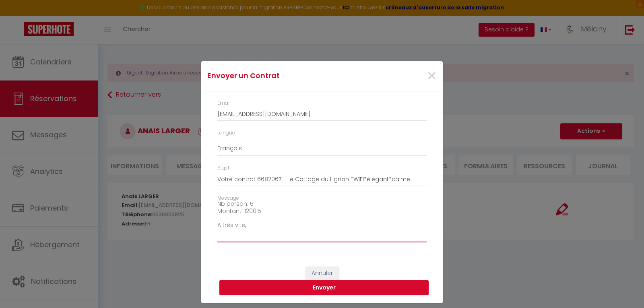  What do you see at coordinates (226, 133) in the screenshot?
I see `label: Langue` at bounding box center [226, 133].